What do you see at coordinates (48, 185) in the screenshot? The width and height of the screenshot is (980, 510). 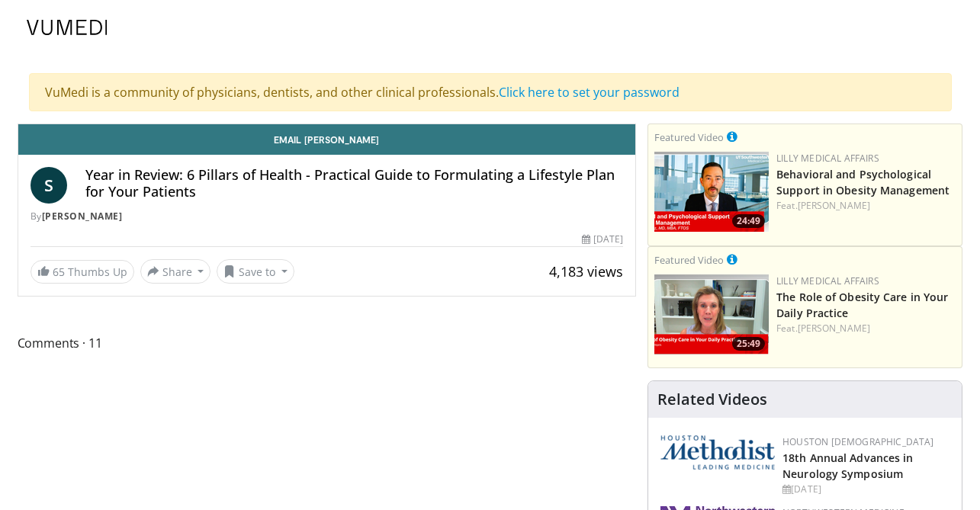 I see `a: S` at bounding box center [48, 185].